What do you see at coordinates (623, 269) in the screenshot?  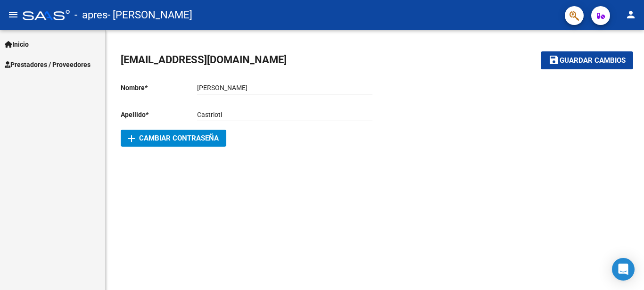 I see `div: Open Intercom Messenger` at bounding box center [623, 269].